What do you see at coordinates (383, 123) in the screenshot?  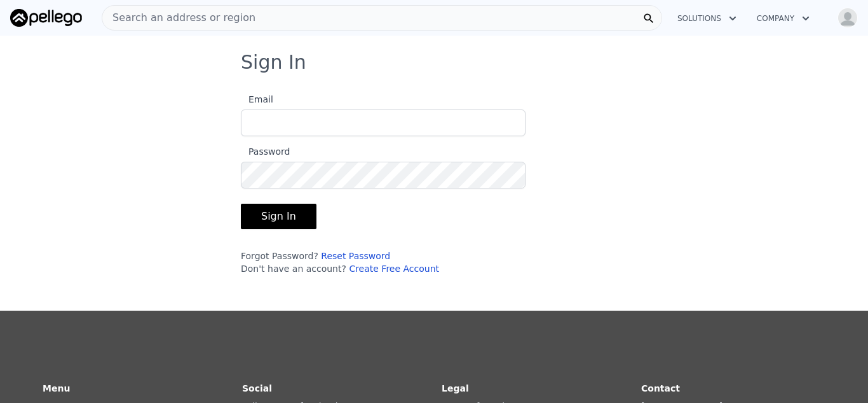 I see `input: Email` at bounding box center [383, 123].